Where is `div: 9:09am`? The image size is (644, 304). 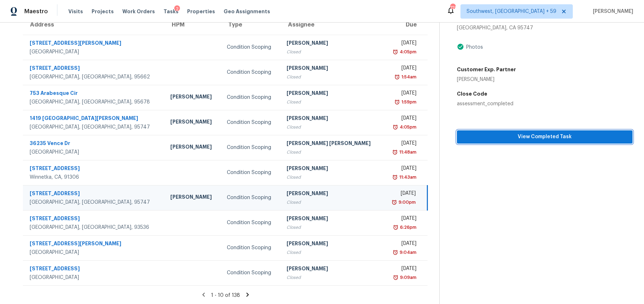 div: 9:09am is located at coordinates (408, 277).